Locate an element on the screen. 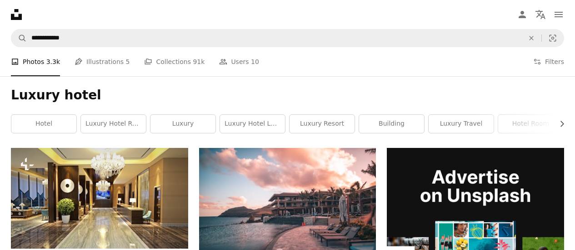  button: Filters is located at coordinates (549, 62).